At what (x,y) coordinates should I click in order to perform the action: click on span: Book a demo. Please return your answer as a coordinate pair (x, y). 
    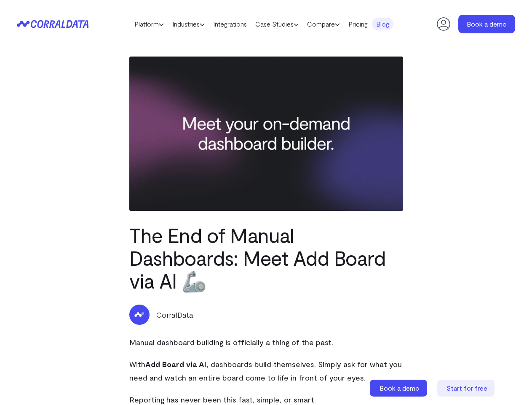
    Looking at the image, I should click on (399, 387).